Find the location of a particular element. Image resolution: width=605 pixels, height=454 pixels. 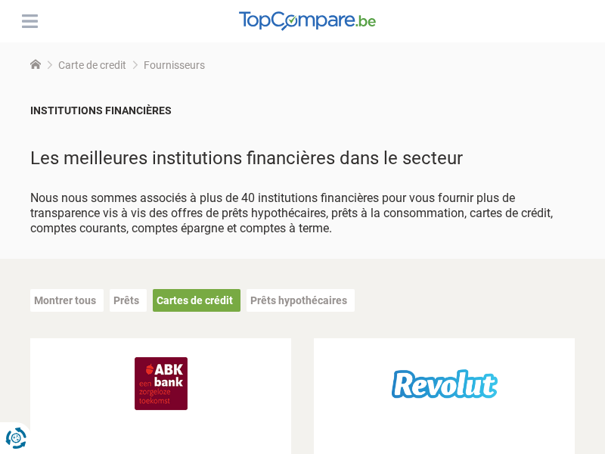

div: Nous nous sommes associés à plus de 40 institutions financières pour vous fournir plus de transpa... is located at coordinates (303, 206).